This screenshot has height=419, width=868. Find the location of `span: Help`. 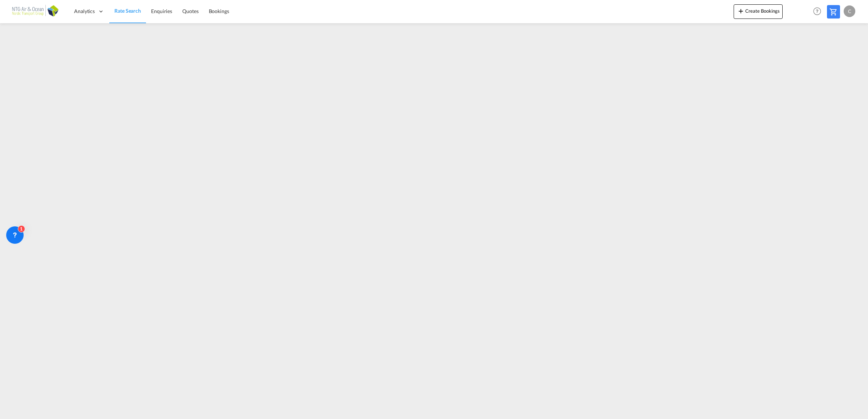

span: Help is located at coordinates (817, 11).